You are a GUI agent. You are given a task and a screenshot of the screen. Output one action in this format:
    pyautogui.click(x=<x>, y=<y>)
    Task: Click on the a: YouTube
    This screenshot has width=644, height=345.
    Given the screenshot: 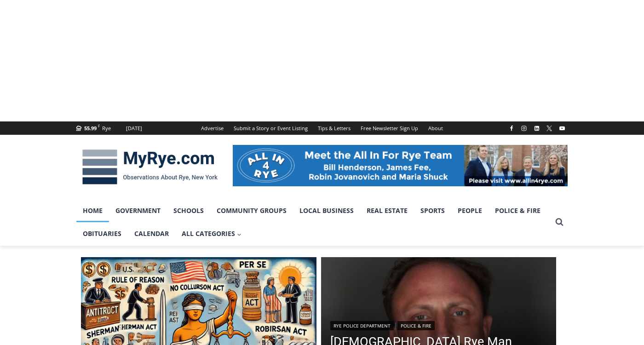 What is the action you would take?
    pyautogui.click(x=563, y=129)
    